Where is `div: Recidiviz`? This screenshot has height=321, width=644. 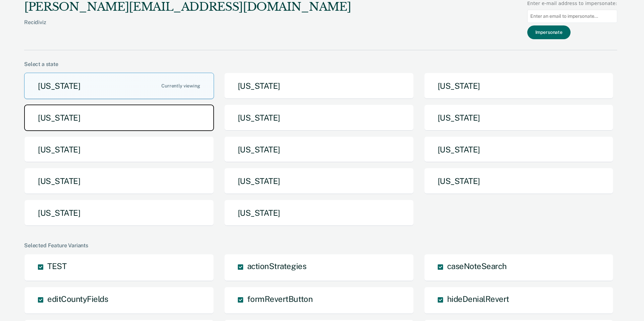 div: Recidiviz is located at coordinates (188, 28).